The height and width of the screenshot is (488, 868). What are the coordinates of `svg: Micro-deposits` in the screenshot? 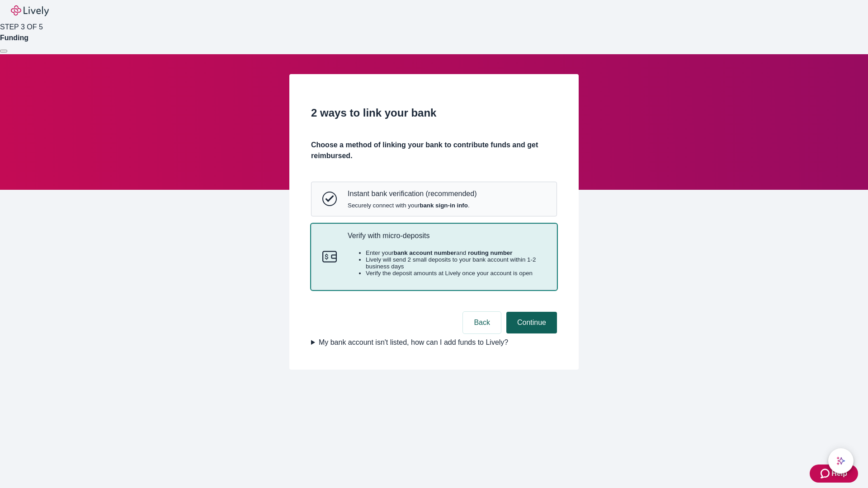 It's located at (329, 257).